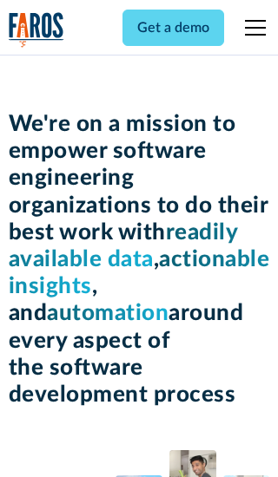 The image size is (278, 477). Describe the element at coordinates (36, 29) in the screenshot. I see `img: Logo of the analytics and reporting company Faros.` at that location.